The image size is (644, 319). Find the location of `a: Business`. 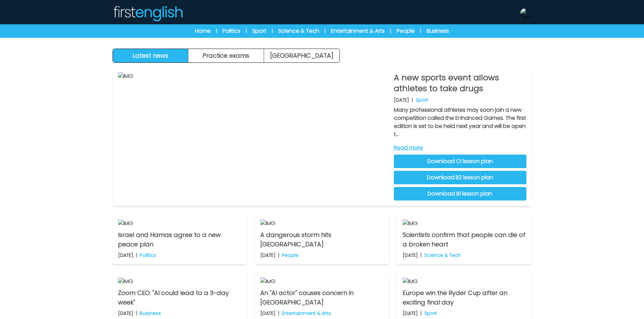

a: Business is located at coordinates (438, 31).